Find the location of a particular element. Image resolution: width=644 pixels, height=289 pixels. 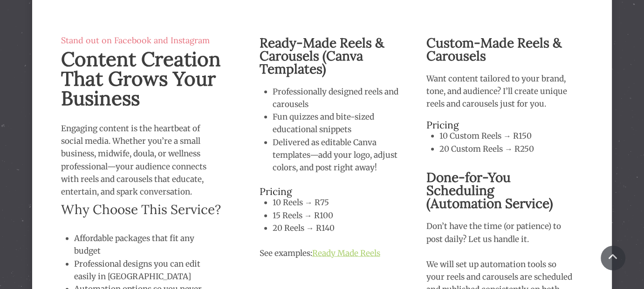

li: 10 Reels → R75 is located at coordinates (338, 202).